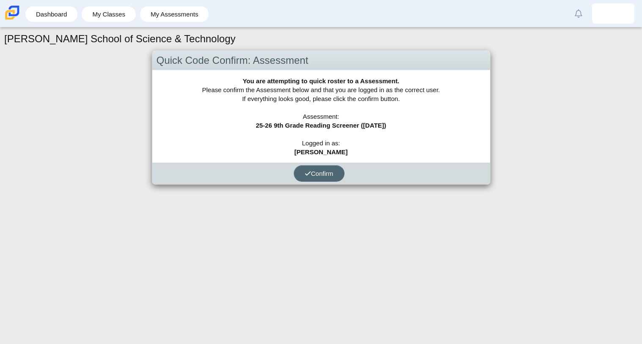  What do you see at coordinates (613, 14) in the screenshot?
I see `img: anabelle.zepeda.9fMusE` at bounding box center [613, 14].